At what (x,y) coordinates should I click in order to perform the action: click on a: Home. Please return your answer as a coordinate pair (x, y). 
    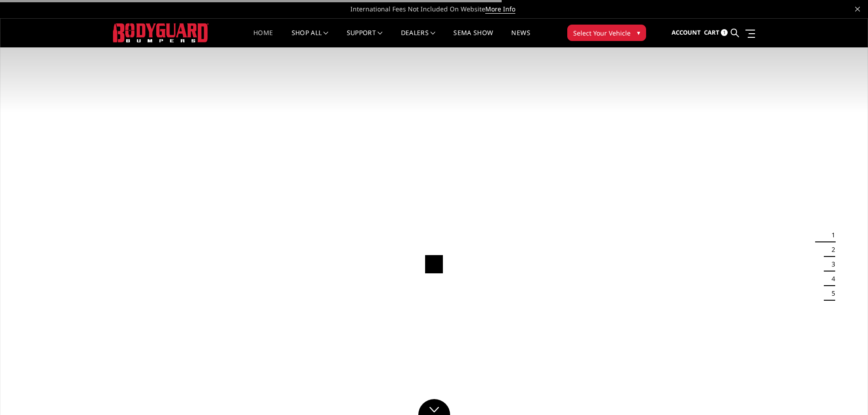
    Looking at the image, I should click on (263, 38).